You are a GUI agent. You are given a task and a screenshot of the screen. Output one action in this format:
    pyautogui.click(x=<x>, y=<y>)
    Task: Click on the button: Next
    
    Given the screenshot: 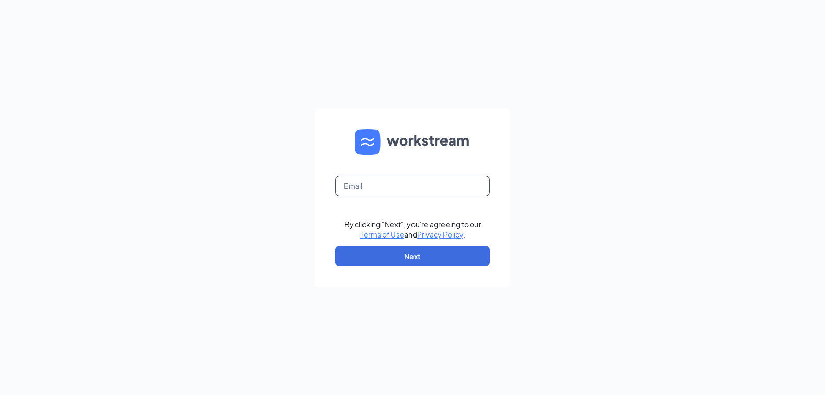 What is the action you would take?
    pyautogui.click(x=413, y=256)
    